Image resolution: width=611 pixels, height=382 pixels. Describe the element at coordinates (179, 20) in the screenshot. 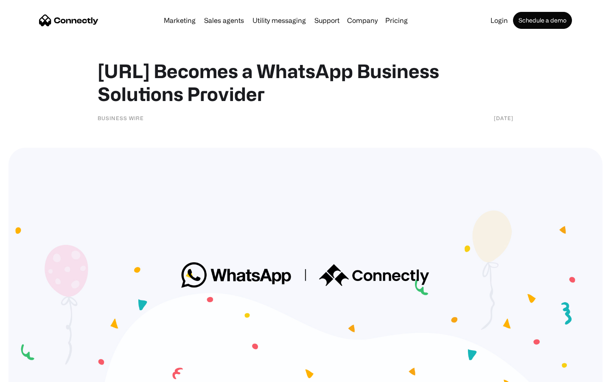

I see `a: Marketing` at that location.